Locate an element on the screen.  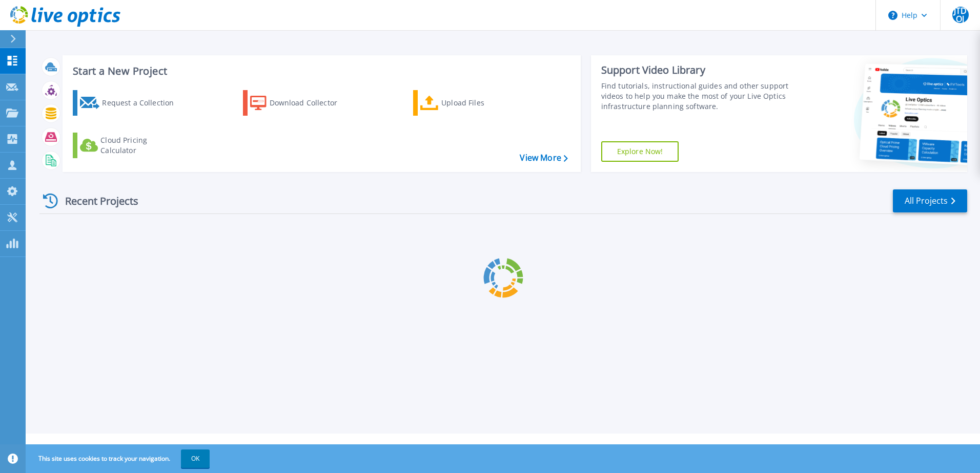
a: Download Collector is located at coordinates (300, 103).